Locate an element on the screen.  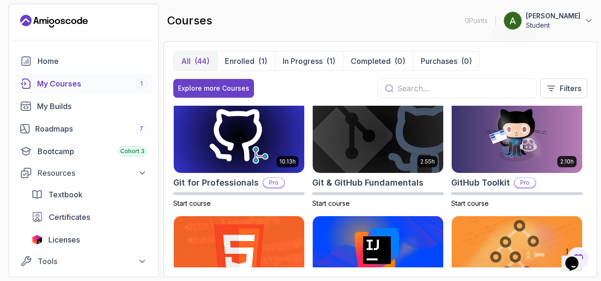
div: My Courses is located at coordinates (92, 84).